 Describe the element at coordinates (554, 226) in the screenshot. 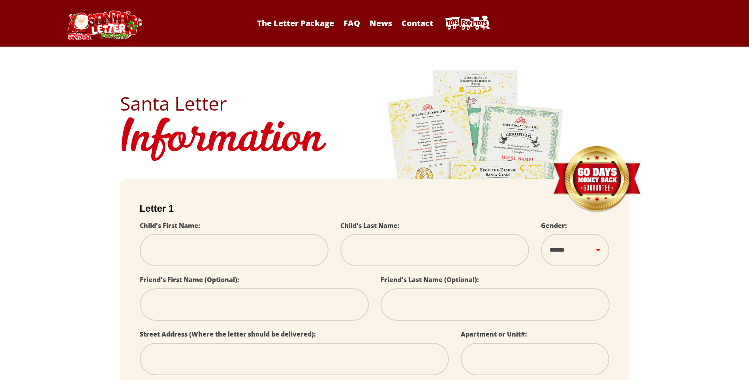

I see `label: Gender:` at that location.